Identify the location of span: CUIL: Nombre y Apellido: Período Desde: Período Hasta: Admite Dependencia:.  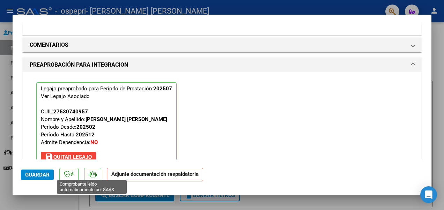
(104, 127).